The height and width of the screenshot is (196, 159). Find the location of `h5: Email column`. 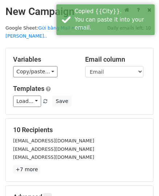

h5: Email column is located at coordinates (116, 59).